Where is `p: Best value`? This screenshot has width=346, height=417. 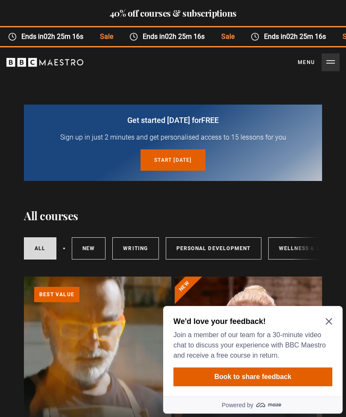 p: Best value is located at coordinates (57, 294).